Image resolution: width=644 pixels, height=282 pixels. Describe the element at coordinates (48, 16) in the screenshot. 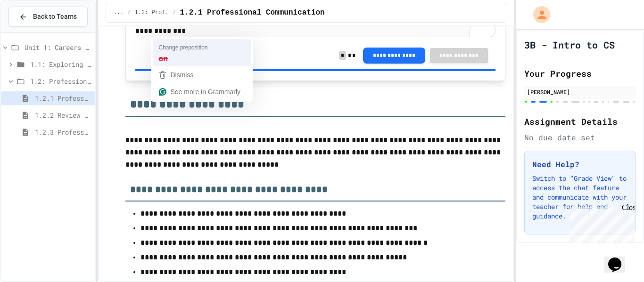

I see `button: Back to Teams` at that location.